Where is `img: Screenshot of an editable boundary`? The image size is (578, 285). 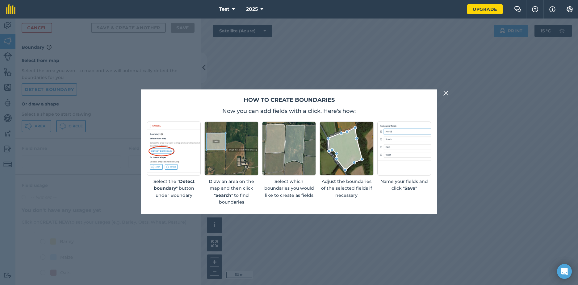
img: Screenshot of an editable boundary is located at coordinates (346, 148).